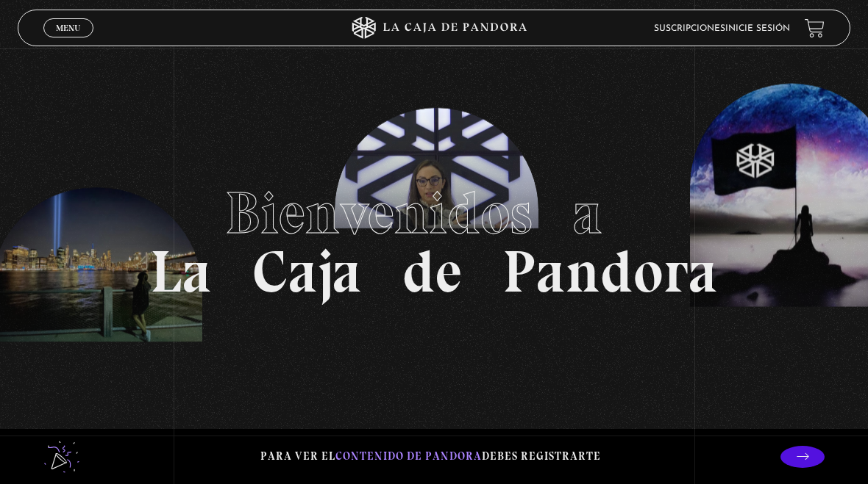 This screenshot has height=484, width=868. Describe the element at coordinates (434, 242) in the screenshot. I see `h1: La Caja de Pandora` at that location.